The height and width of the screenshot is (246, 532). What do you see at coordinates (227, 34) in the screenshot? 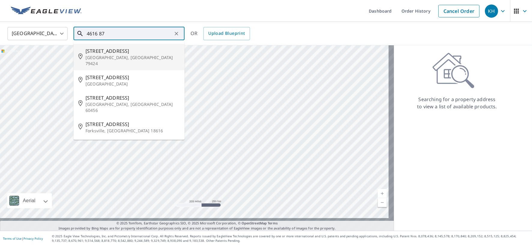
I see `a: Upload Blueprint` at bounding box center [227, 34].